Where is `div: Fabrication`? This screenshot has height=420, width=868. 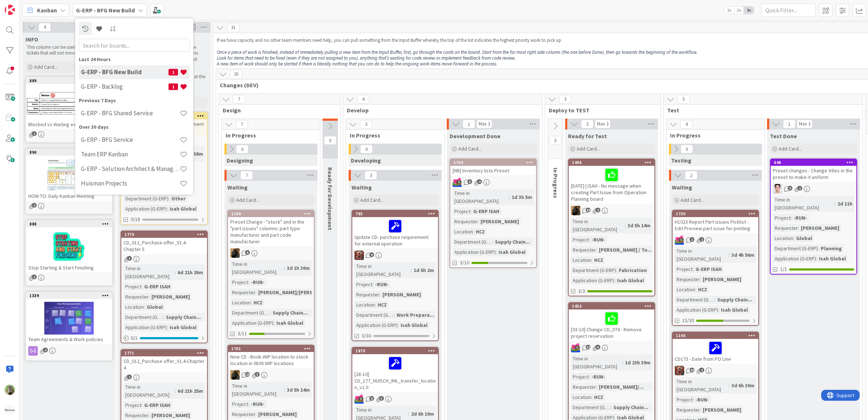
div: Fabrication is located at coordinates (633, 270).